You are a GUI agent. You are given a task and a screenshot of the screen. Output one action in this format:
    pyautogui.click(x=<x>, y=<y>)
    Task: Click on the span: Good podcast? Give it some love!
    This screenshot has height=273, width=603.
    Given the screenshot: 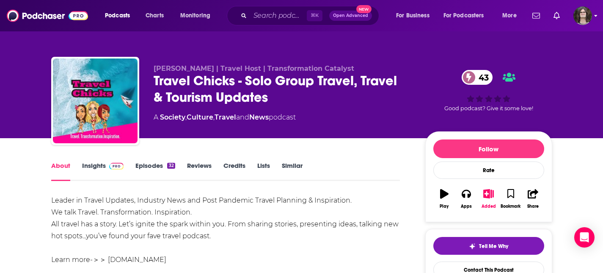 What is the action you would take?
    pyautogui.click(x=489, y=108)
    